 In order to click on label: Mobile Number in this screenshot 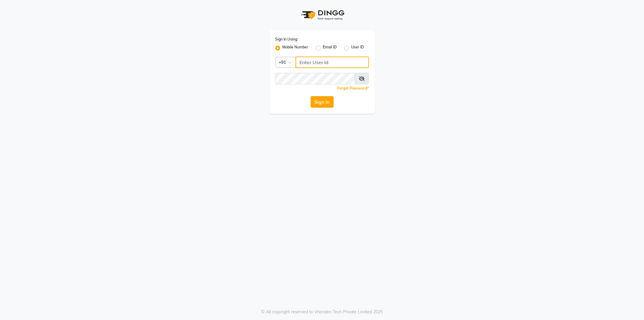, I will do `click(296, 48)`.